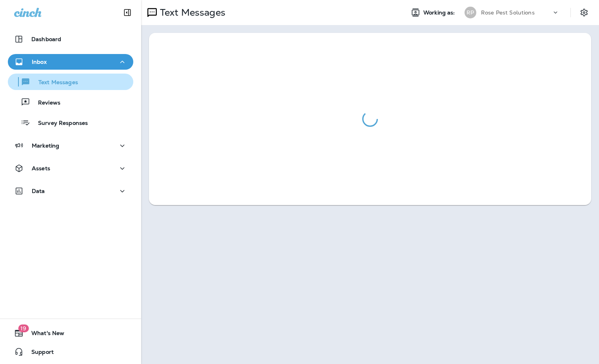  I want to click on button: Collapse Sidebar, so click(127, 13).